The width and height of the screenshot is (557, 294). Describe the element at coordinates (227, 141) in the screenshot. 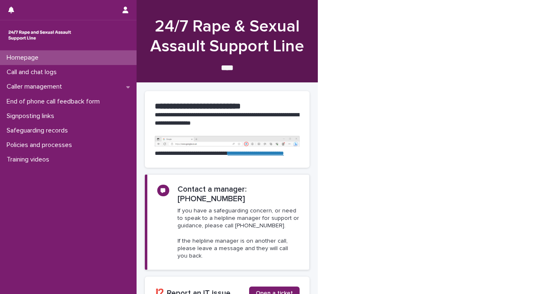

I see `img: https%3A%2F%2Fcdn.document360.io%2F0deca9d6-0dac-4e56-9e8f-8d9979bfce0e%2FImages%2FDocumentation%...` at that location.